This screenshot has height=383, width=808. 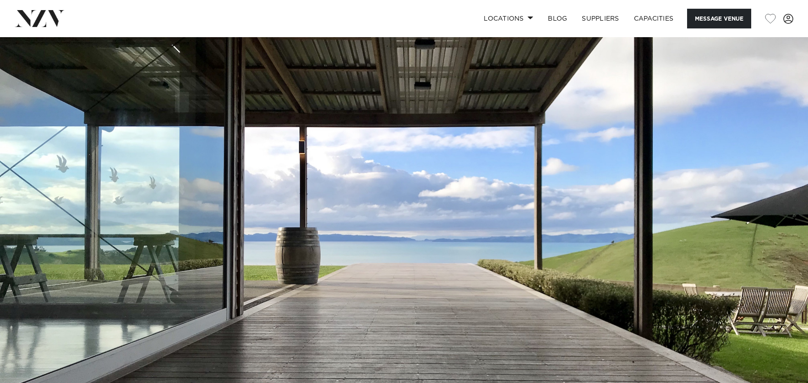 I want to click on a: BLOG, so click(x=558, y=18).